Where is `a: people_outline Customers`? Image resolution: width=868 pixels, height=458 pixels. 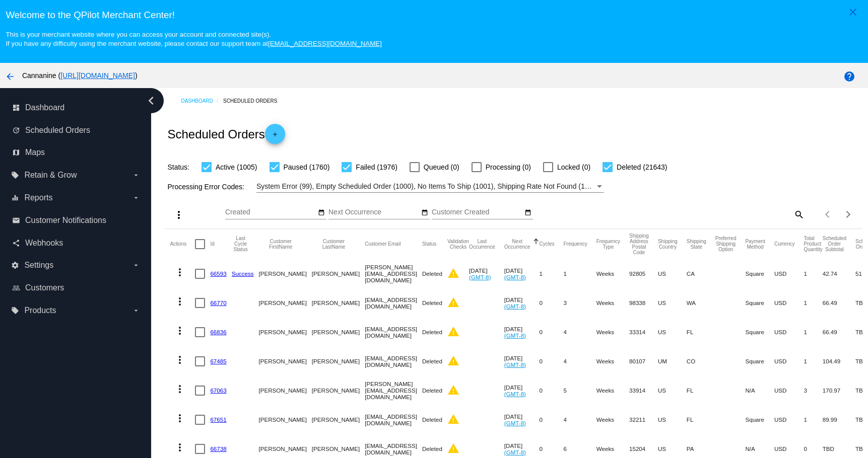 a: people_outline Customers is located at coordinates (76, 288).